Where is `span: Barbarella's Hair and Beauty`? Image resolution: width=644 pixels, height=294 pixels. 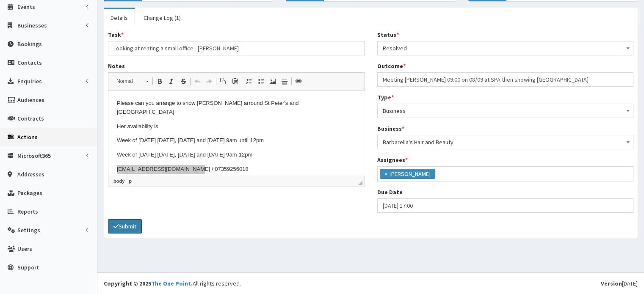 span: Barbarella's Hair and Beauty is located at coordinates (506, 142).